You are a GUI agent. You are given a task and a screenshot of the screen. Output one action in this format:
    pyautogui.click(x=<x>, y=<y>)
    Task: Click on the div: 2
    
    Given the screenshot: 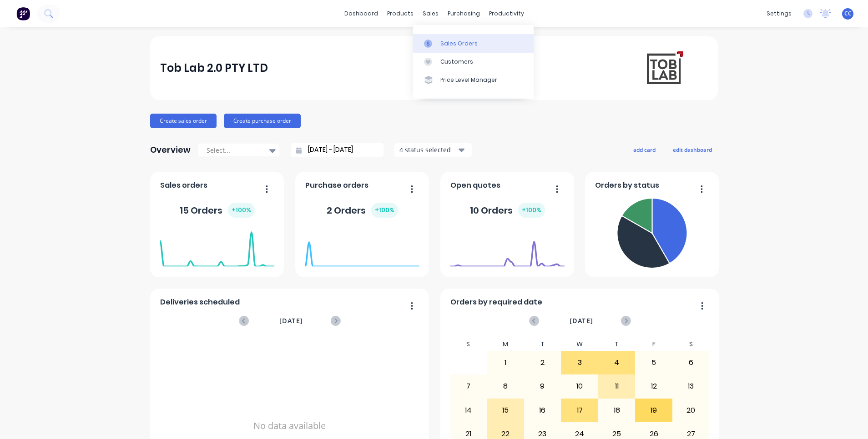 What is the action you would take?
    pyautogui.click(x=542, y=363)
    